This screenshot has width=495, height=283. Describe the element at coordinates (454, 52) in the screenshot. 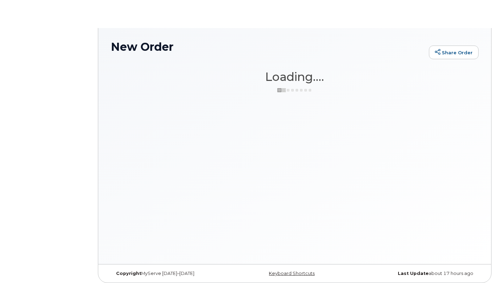

I see `a: Share Order` at that location.